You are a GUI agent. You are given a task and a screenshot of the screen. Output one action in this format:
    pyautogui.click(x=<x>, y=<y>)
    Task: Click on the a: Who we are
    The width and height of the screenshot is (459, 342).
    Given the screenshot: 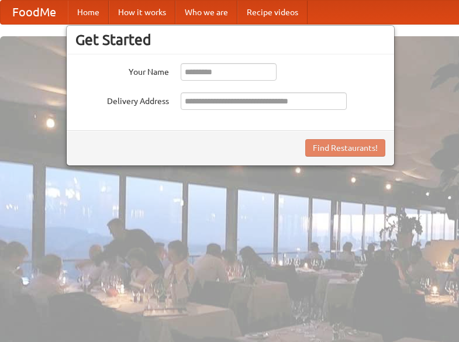 What is the action you would take?
    pyautogui.click(x=206, y=12)
    